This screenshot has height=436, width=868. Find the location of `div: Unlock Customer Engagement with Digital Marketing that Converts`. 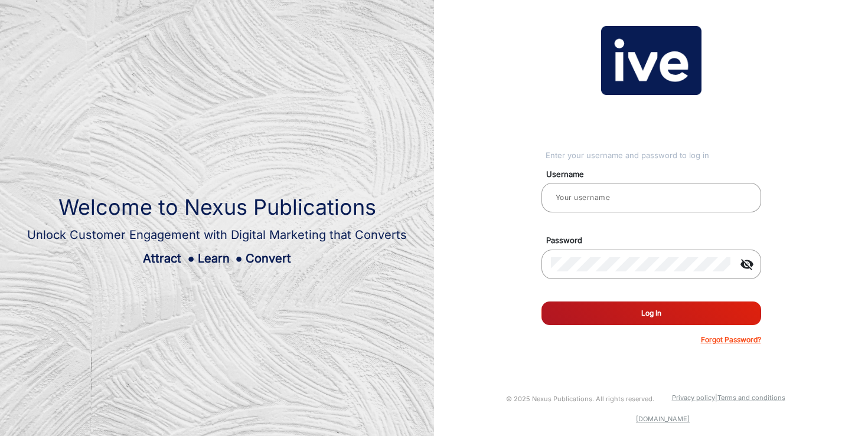

div: Unlock Customer Engagement with Digital Marketing that Converts is located at coordinates (217, 235).